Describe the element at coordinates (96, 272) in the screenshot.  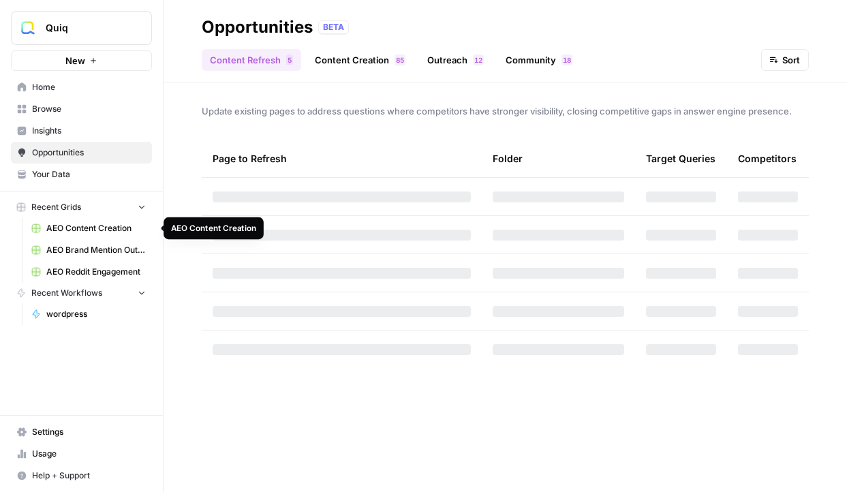
I see `span: AEO Reddit Engagement` at that location.